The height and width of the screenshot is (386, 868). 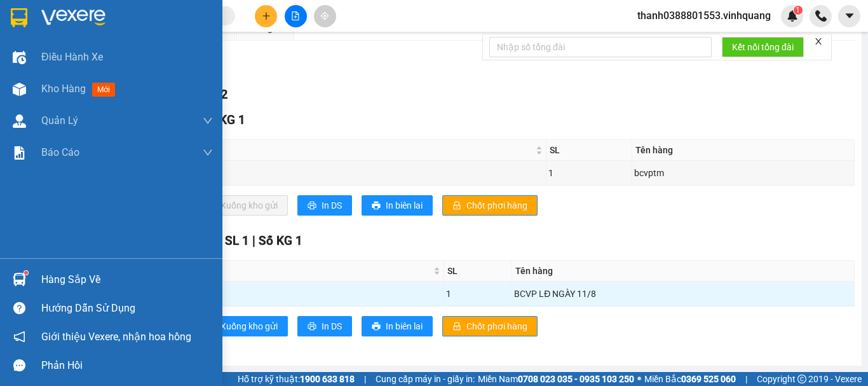 I want to click on div: LD1108250186, so click(x=282, y=294).